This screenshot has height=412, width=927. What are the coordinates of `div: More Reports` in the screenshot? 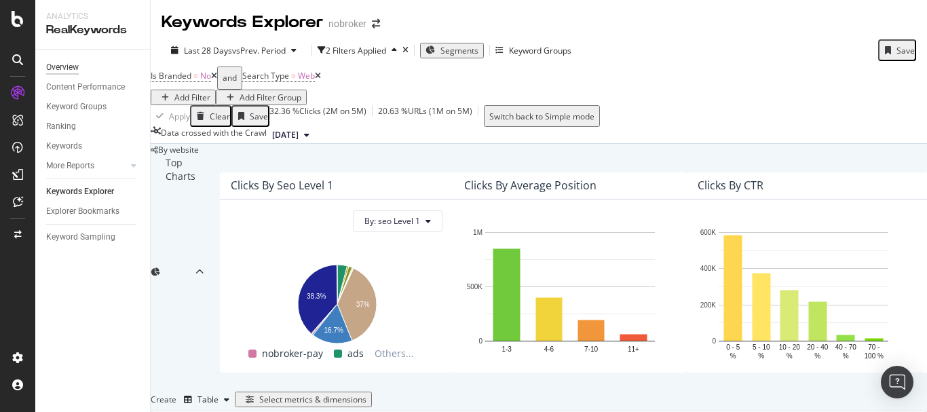 It's located at (70, 166).